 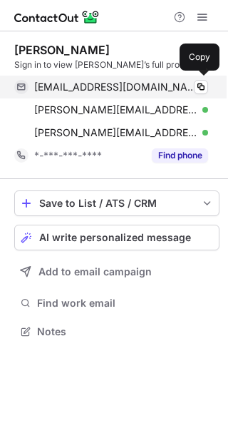 I want to click on button: save-profile-one-click, so click(x=117, y=203).